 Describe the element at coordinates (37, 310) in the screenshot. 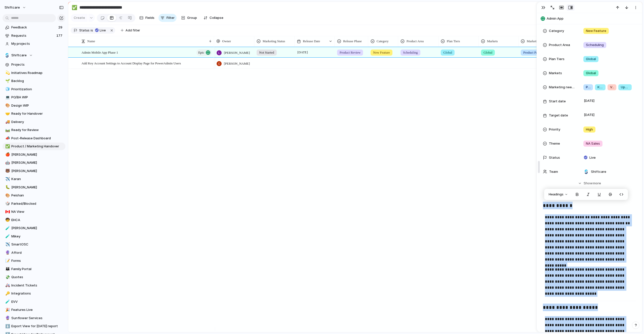

I see `span: Features Live` at that location.